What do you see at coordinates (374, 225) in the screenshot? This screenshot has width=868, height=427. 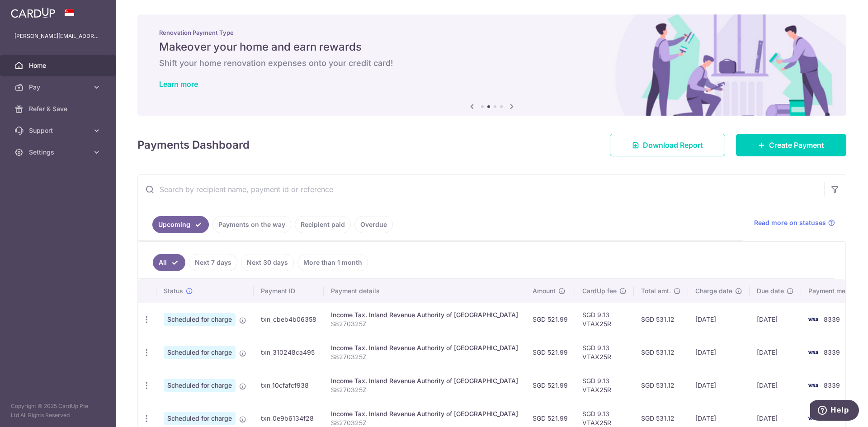 I see `a: Overdue` at bounding box center [374, 225].